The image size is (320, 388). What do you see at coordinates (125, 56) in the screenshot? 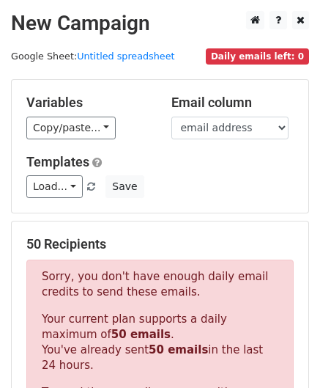
I see `a: Untitled spreadsheet` at bounding box center [125, 56].